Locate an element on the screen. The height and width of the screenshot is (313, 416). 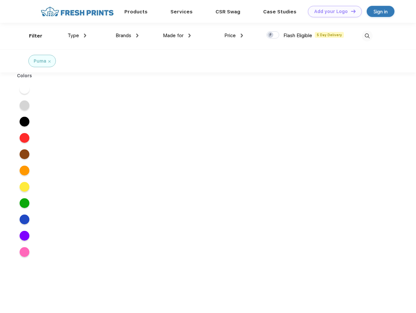
div: Puma is located at coordinates (40, 61).